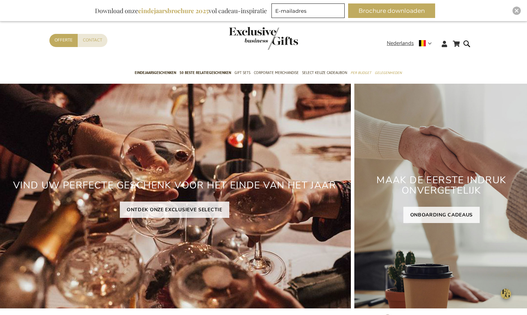 This screenshot has width=527, height=315. What do you see at coordinates (517, 11) in the screenshot?
I see `img: Close` at bounding box center [517, 11].